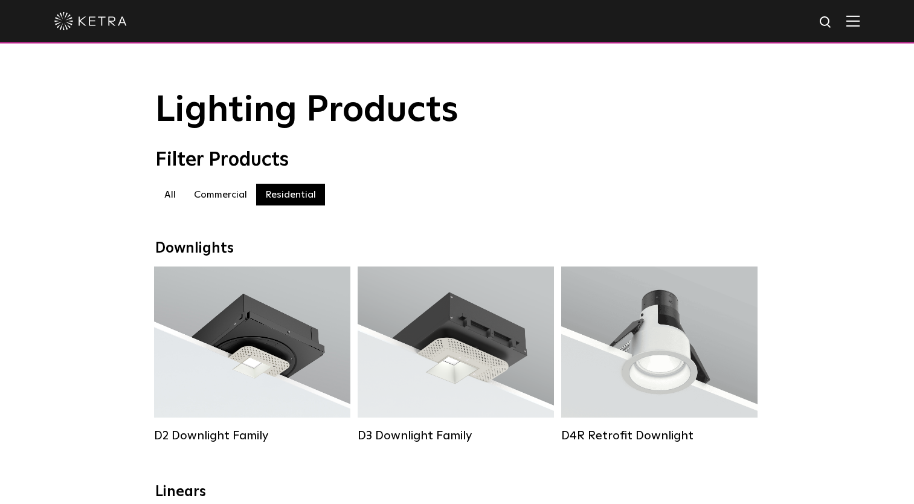  What do you see at coordinates (170, 195) in the screenshot?
I see `label: All` at bounding box center [170, 195].